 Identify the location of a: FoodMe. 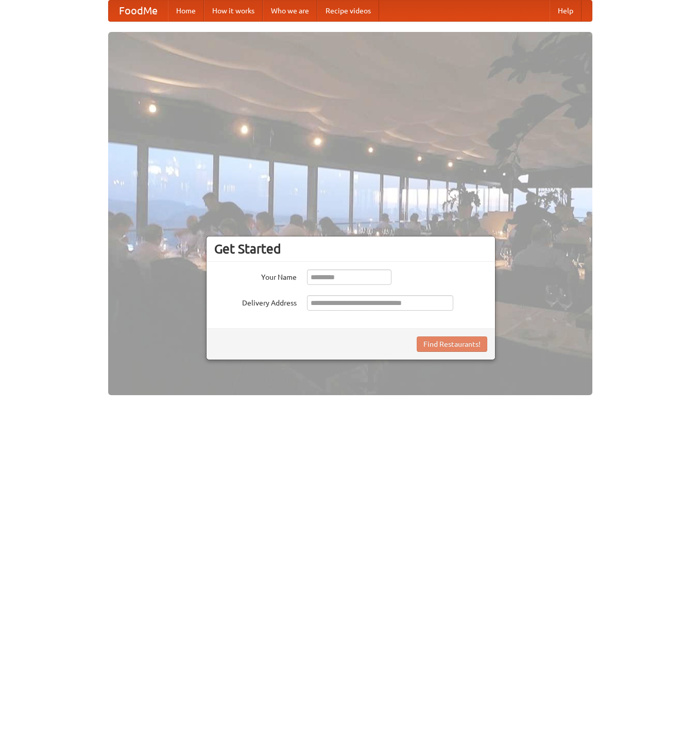
(138, 11).